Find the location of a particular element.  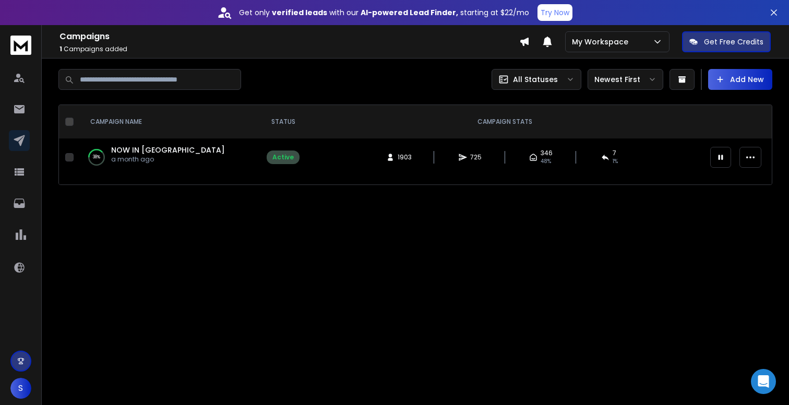

p: My Workspace is located at coordinates (603, 42).